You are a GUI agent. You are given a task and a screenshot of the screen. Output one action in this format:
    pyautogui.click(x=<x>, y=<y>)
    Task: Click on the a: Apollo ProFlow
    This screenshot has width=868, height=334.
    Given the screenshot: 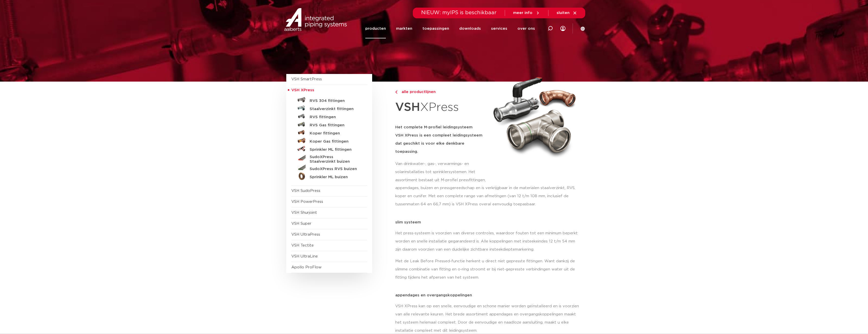 What is the action you would take?
    pyautogui.click(x=306, y=267)
    